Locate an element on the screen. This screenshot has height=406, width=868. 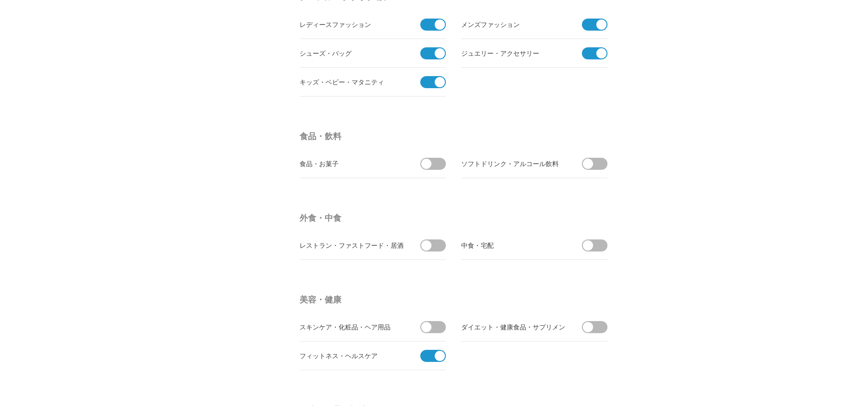
div: ジュエリー・アクセサリー is located at coordinates (513, 53).